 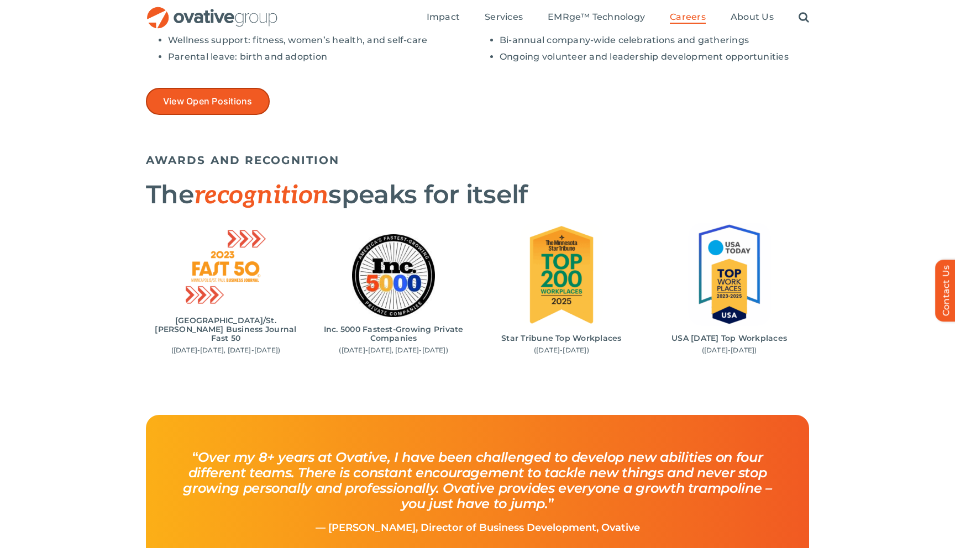 What do you see at coordinates (323, 40) in the screenshot?
I see `li: Wellness support: fitness, women’s health, and self-care` at bounding box center [323, 40].